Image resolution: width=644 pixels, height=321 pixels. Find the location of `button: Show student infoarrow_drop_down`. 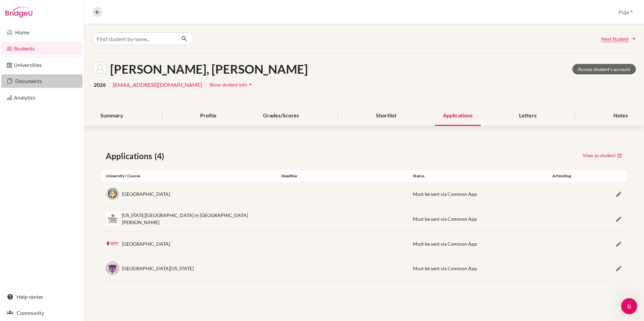

button: Show student infoarrow_drop_down is located at coordinates (232, 85).